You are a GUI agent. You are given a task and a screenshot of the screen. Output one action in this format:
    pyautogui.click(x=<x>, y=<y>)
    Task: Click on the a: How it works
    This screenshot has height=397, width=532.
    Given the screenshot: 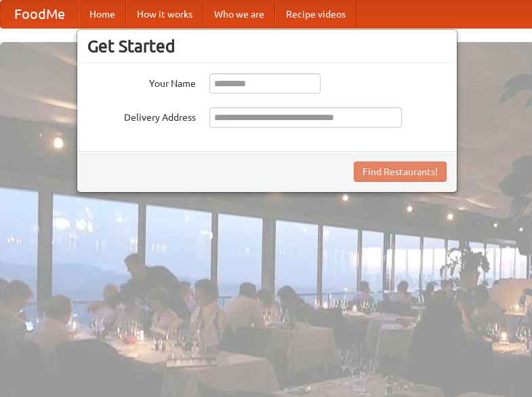 What is the action you would take?
    pyautogui.click(x=165, y=14)
    